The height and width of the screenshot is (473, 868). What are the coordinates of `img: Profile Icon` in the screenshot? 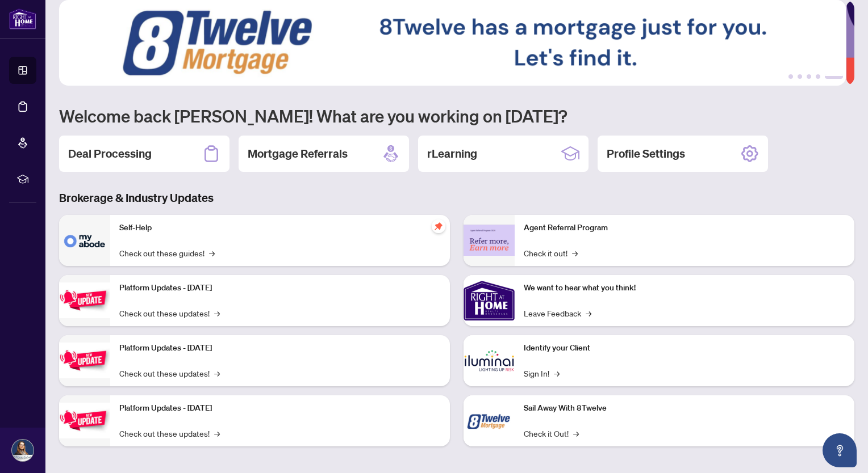 It's located at (23, 451).